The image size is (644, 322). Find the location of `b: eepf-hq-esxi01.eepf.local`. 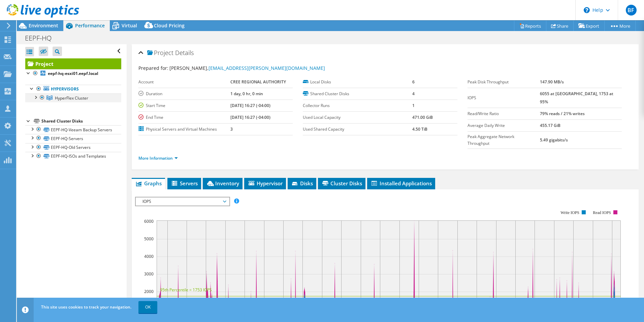

b: eepf-hq-esxi01.eepf.local is located at coordinates (73, 73).